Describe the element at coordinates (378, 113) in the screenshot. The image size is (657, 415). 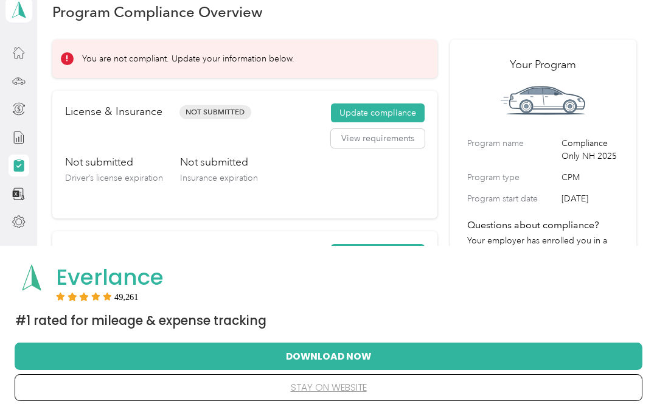
I see `button: Update compliance` at that location.